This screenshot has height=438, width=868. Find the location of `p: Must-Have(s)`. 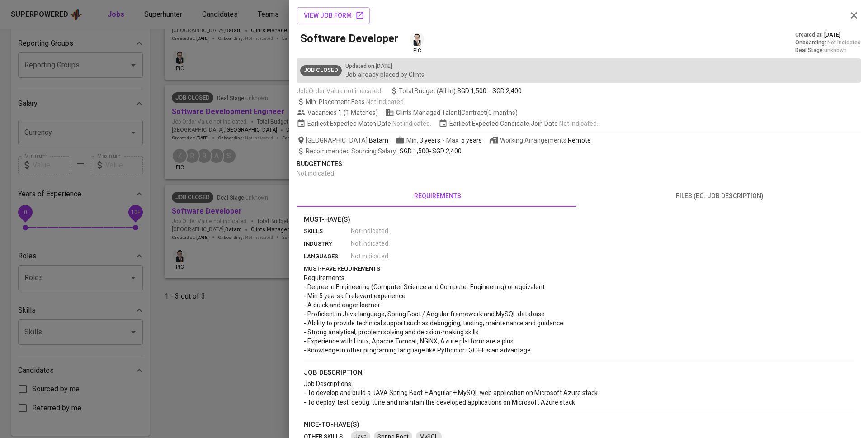

p: Must-Have(s) is located at coordinates (579, 219).